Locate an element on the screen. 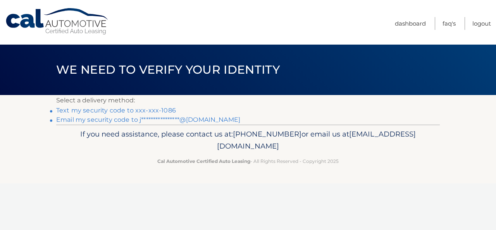  a: Dashboard is located at coordinates (410, 23).